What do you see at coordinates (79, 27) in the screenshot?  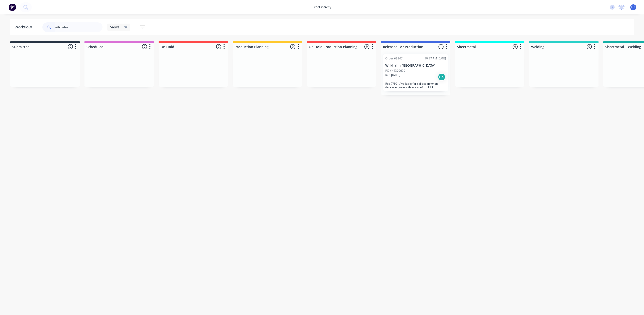 I see `input: Search for orders...` at bounding box center [79, 27].